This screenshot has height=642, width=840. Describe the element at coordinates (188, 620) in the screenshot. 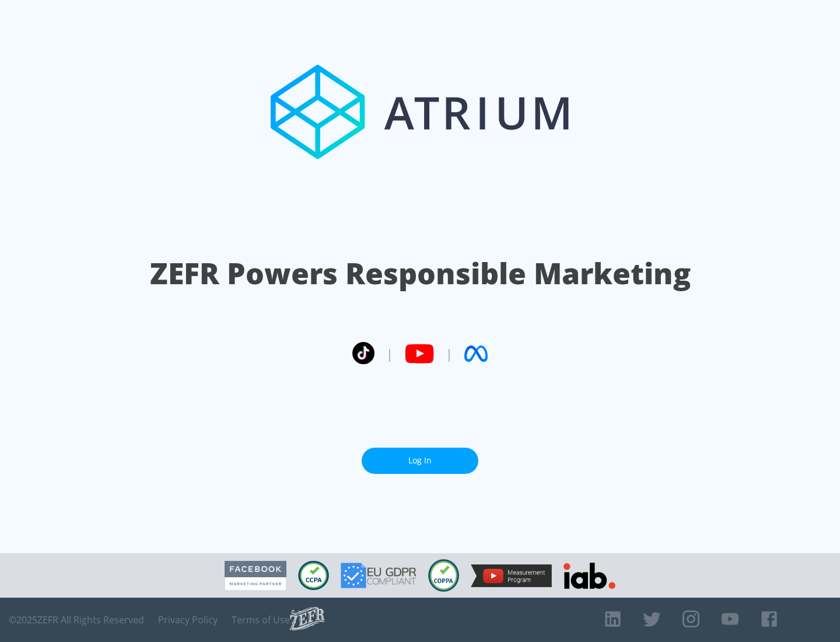

I see `a: Privacy Policy` at that location.